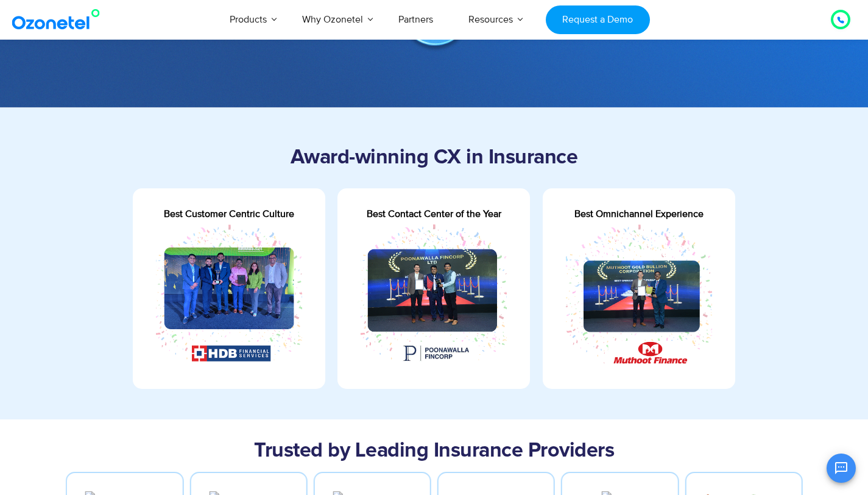 The width and height of the screenshot is (868, 495). I want to click on div: 3 / 3, so click(639, 289).